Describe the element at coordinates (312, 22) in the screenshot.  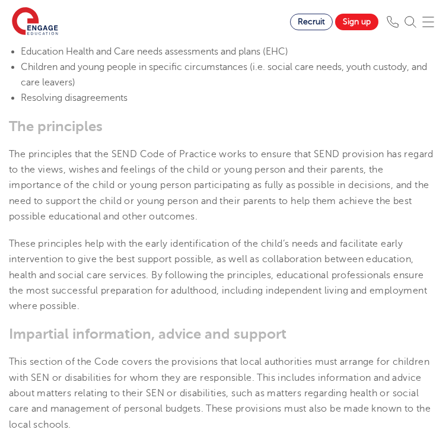
I see `a: Recruit` at that location.